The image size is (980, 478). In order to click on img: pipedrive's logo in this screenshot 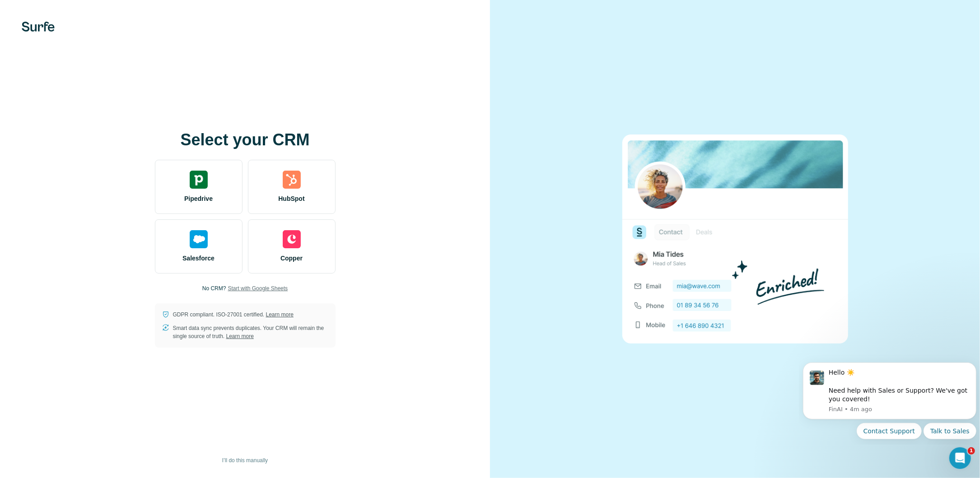, I will do `click(199, 180)`.